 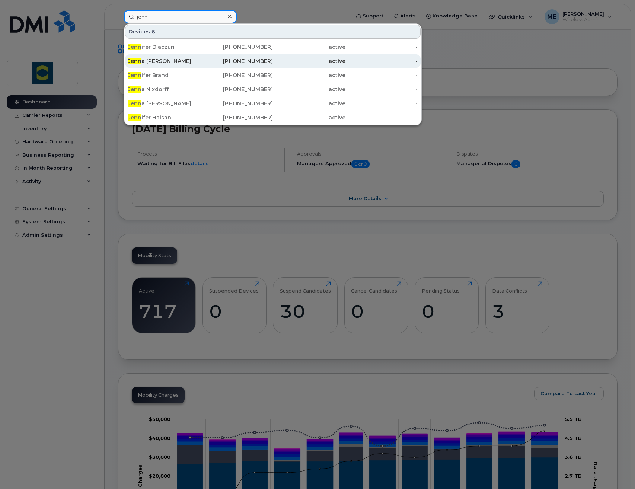 What do you see at coordinates (164, 118) in the screenshot?
I see `div: ifer Haisan` at bounding box center [164, 118].